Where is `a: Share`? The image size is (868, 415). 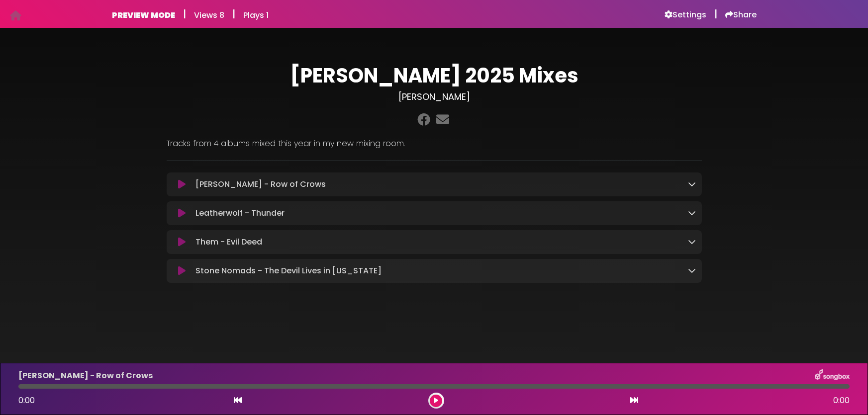
a: Share is located at coordinates (741, 15).